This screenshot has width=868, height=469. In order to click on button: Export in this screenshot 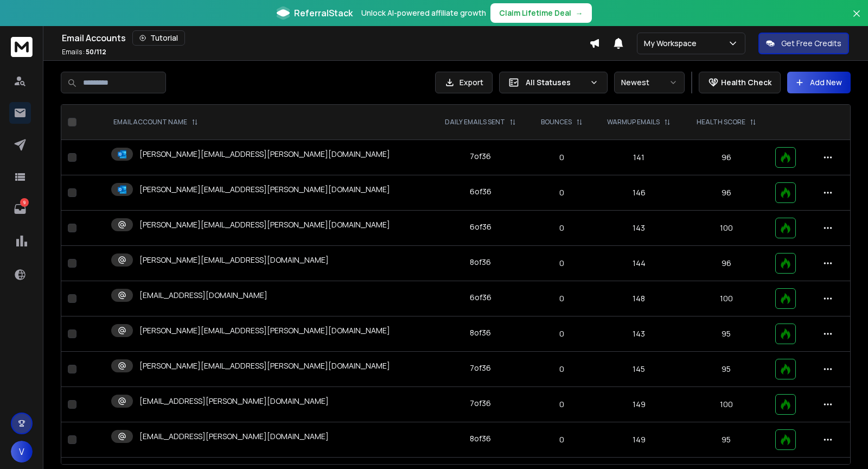, I will do `click(464, 82)`.